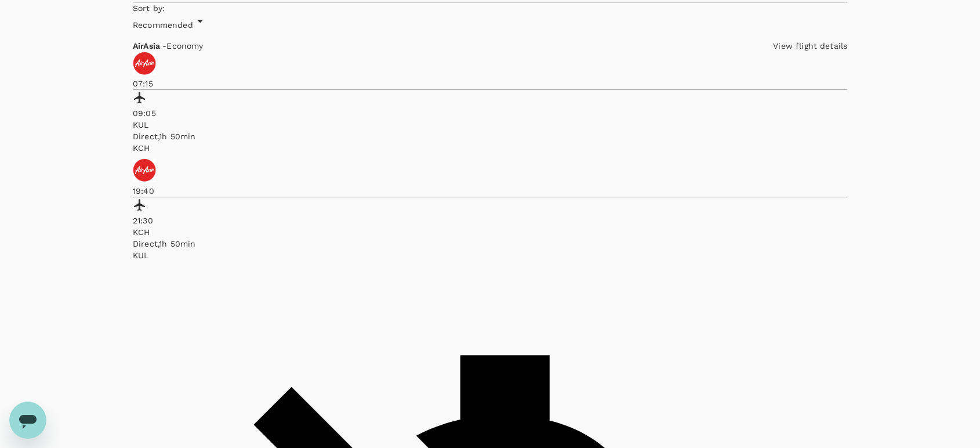  I want to click on p: 19:40, so click(490, 191).